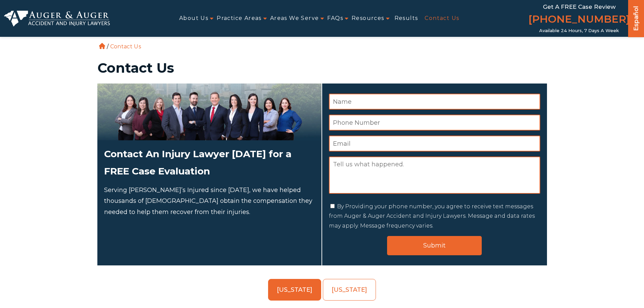 Image resolution: width=644 pixels, height=308 pixels. What do you see at coordinates (435, 102) in the screenshot?
I see `input: Name` at bounding box center [435, 102].